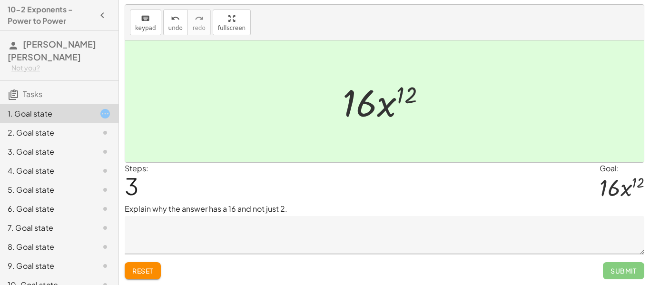 The image size is (650, 285). I want to click on button: keyboardkeypad, so click(146, 22).